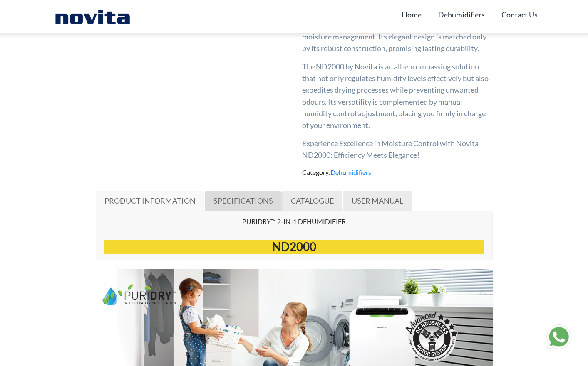 The height and width of the screenshot is (366, 588). I want to click on a: Home, so click(411, 15).